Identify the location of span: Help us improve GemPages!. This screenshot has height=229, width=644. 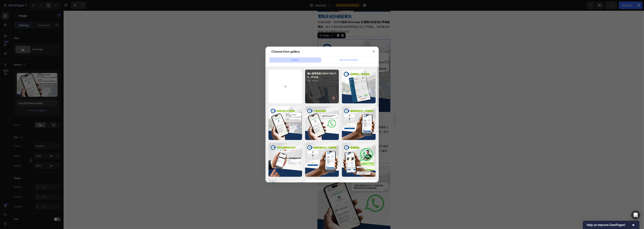
(609, 225).